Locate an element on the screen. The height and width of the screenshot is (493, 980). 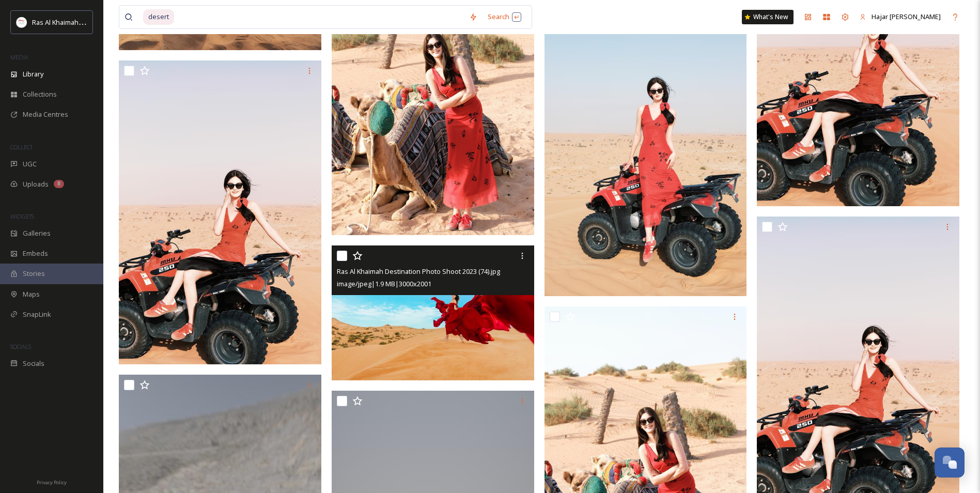
span: desert is located at coordinates (159, 16).